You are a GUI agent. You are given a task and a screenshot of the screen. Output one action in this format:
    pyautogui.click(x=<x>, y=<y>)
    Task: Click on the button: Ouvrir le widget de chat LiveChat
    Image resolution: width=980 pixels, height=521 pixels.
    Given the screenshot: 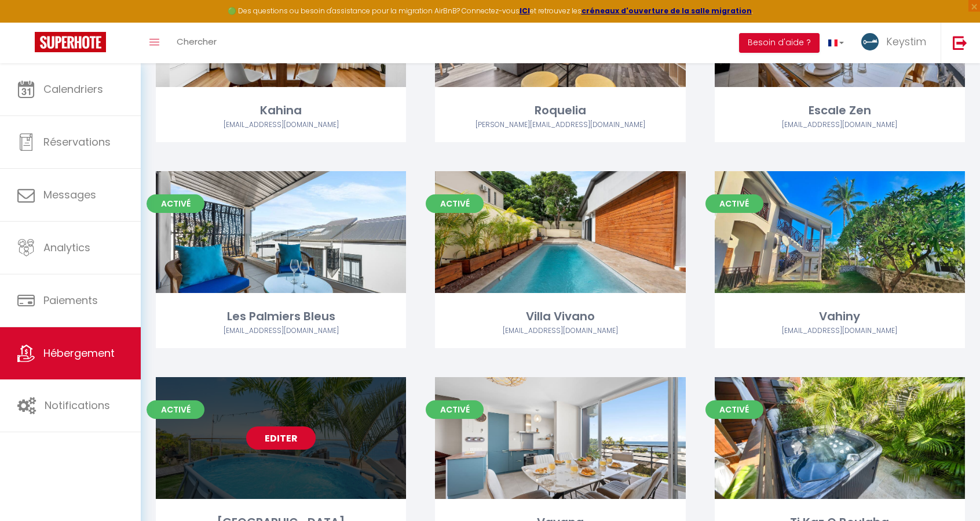 What is the action you would take?
    pyautogui.click(x=27, y=22)
    